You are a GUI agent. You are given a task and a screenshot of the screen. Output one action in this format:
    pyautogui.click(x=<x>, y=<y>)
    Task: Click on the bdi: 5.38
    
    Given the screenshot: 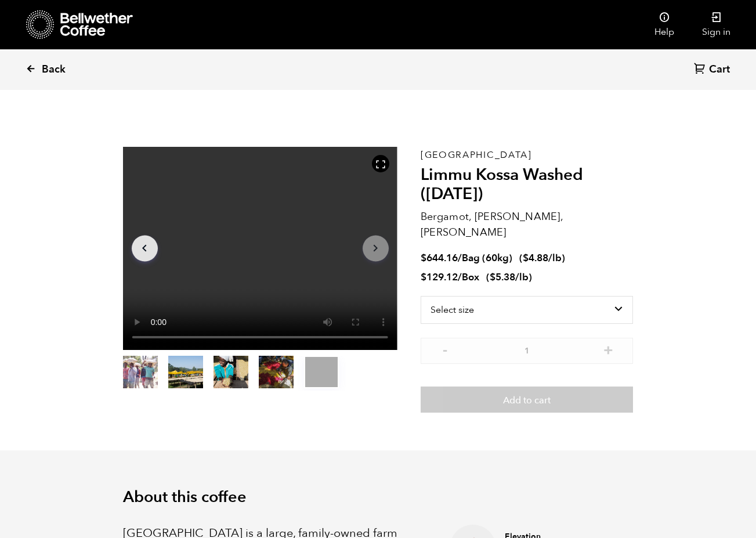 What is the action you would take?
    pyautogui.click(x=502, y=276)
    